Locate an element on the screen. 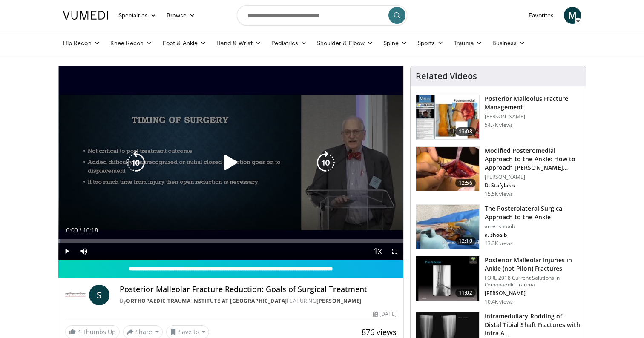  a: 11:02 Posterior Malleolar Injuries in Ankle (not Pilon) Fractures FORE 2018 Current Solutions in ... is located at coordinates (498, 280).